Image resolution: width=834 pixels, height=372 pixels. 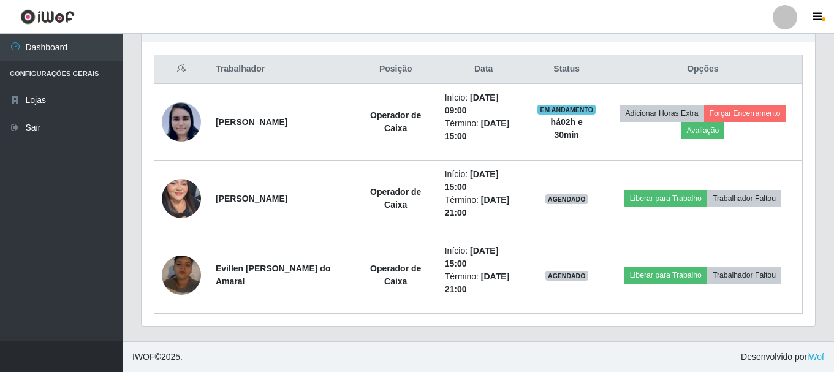 What do you see at coordinates (157, 357) in the screenshot?
I see `span: © 2025 .` at bounding box center [157, 357].